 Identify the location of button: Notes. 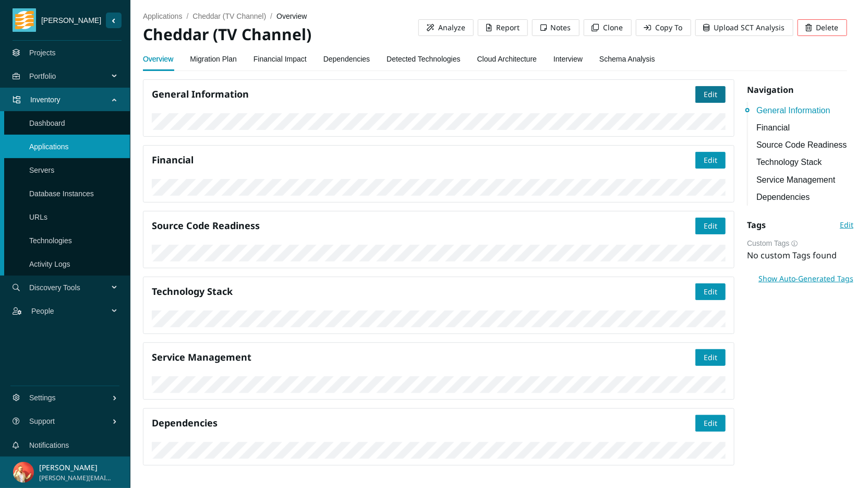
(555, 28).